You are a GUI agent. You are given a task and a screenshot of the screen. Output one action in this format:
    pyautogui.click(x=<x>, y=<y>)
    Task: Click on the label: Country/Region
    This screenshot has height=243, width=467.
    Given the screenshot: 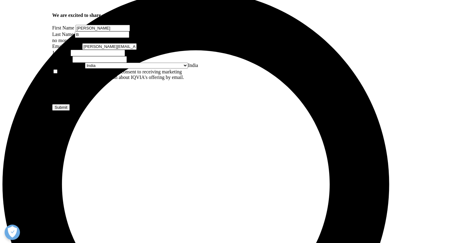 What is the action you would take?
    pyautogui.click(x=68, y=65)
    